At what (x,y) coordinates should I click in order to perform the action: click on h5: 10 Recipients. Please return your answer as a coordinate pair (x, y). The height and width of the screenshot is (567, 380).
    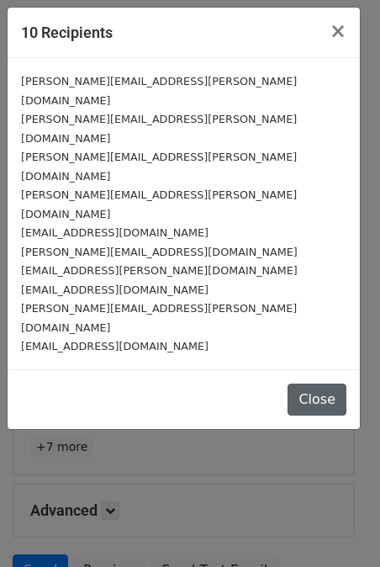
    Looking at the image, I should click on (66, 32).